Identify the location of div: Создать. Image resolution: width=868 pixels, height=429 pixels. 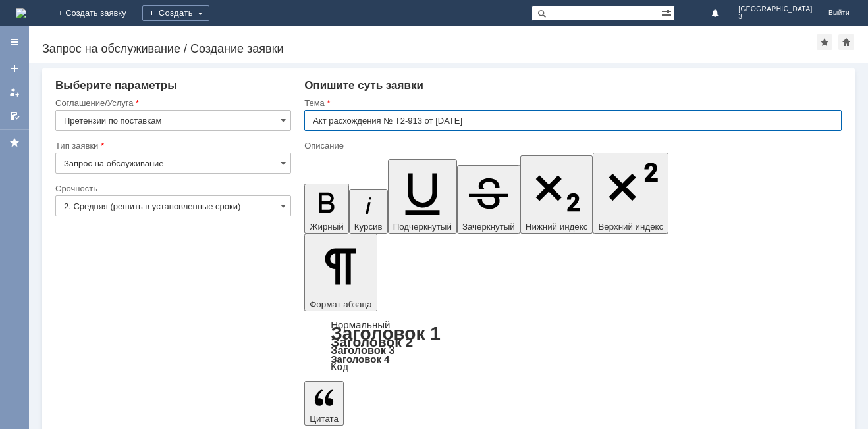
(175, 13).